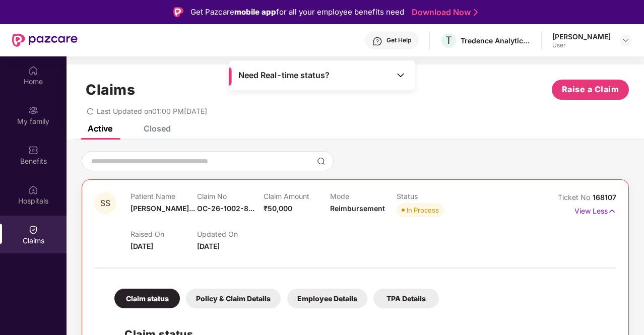  I want to click on p: Patient Name, so click(163, 196).